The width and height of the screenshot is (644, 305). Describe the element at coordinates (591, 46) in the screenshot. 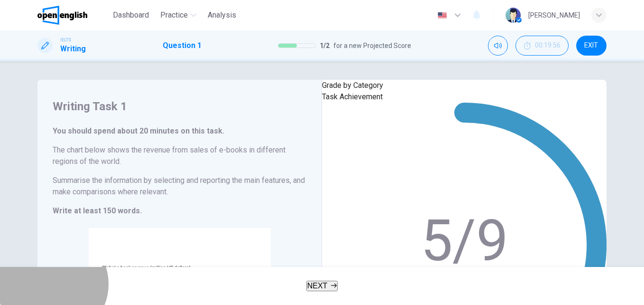

I see `button: EXIT` at that location.